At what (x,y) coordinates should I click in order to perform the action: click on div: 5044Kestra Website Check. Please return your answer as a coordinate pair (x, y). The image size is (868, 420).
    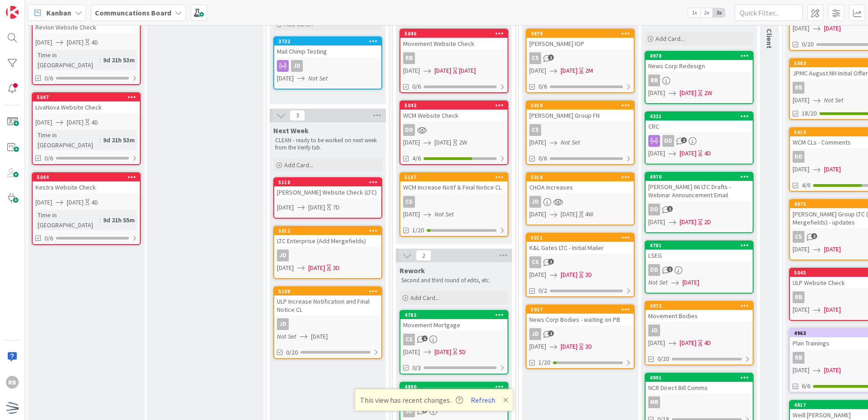
    Looking at the image, I should click on (86, 183).